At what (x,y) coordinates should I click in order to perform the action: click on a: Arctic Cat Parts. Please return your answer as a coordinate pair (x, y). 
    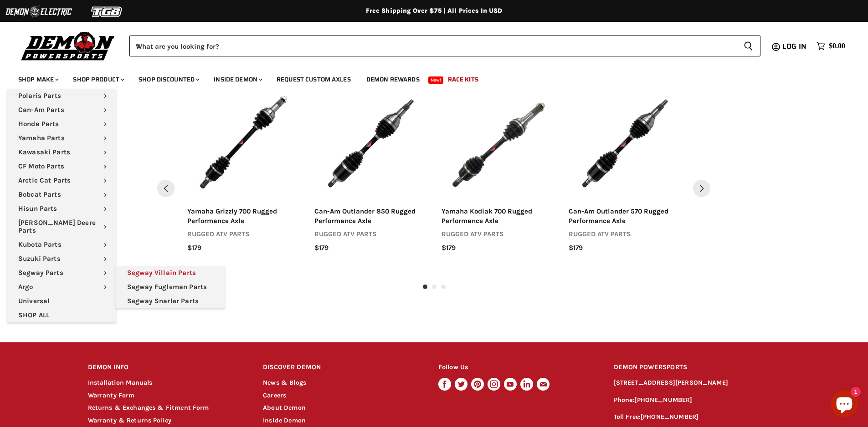
    Looking at the image, I should click on (61, 180).